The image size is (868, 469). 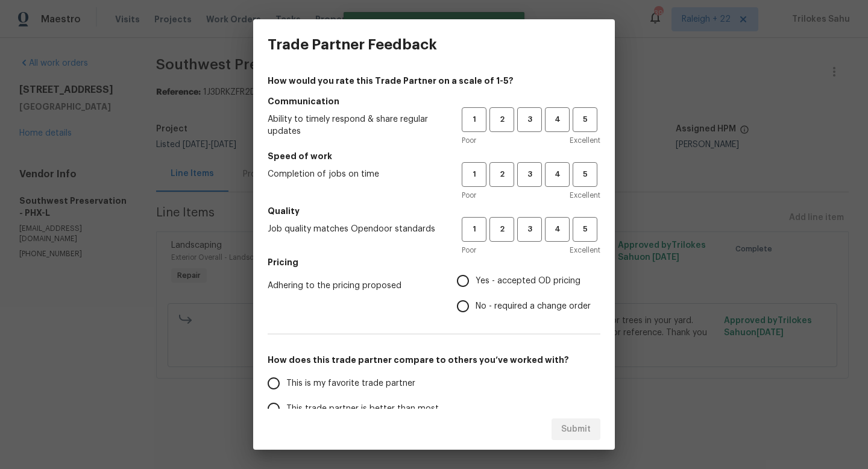 I want to click on h5: Pricing, so click(x=434, y=262).